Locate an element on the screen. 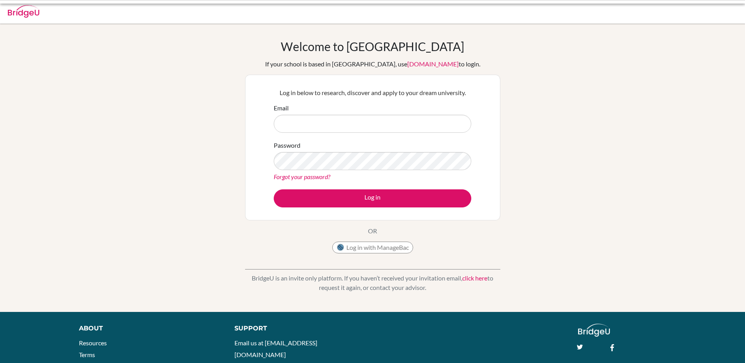 Image resolution: width=745 pixels, height=363 pixels. button: Log in with ManageBac is located at coordinates (373, 247).